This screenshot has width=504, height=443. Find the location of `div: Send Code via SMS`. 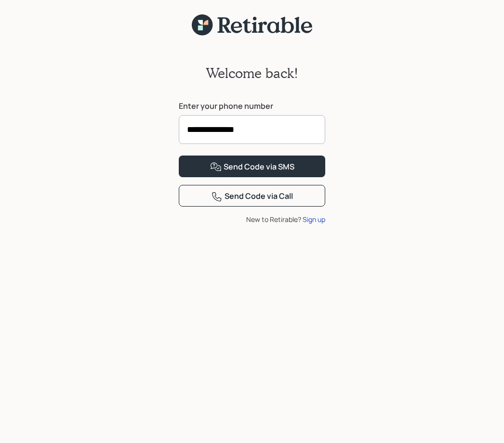

div: Send Code via SMS is located at coordinates (252, 168).